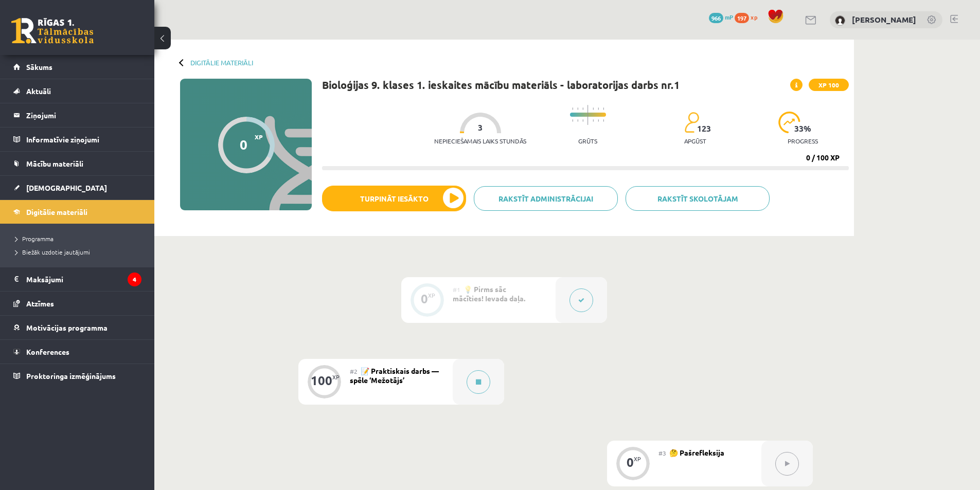 Image resolution: width=980 pixels, height=490 pixels. What do you see at coordinates (353, 371) in the screenshot?
I see `span: #2` at bounding box center [353, 371].